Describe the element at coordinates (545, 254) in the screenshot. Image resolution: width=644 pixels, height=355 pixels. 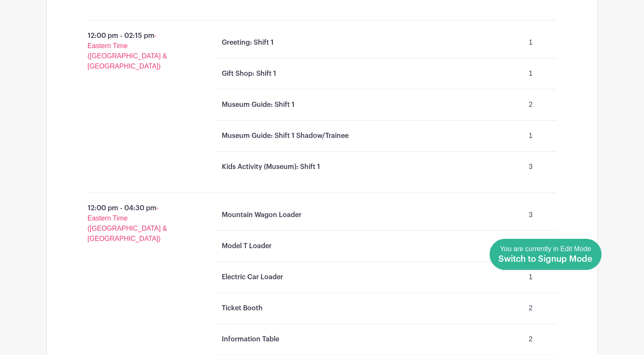
I see `span: You are currently in Edit Mode` at that location.